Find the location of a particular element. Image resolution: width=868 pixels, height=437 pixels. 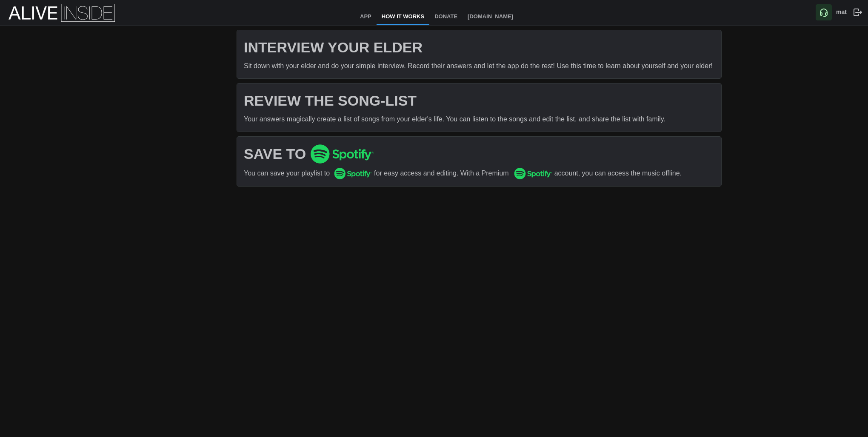

a: How It Works is located at coordinates (403, 17).